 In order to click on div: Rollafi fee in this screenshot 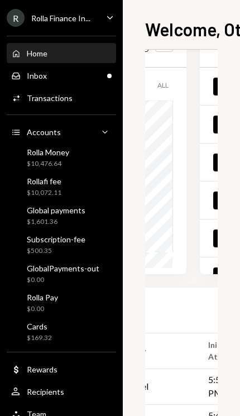, I will do `click(44, 181)`.